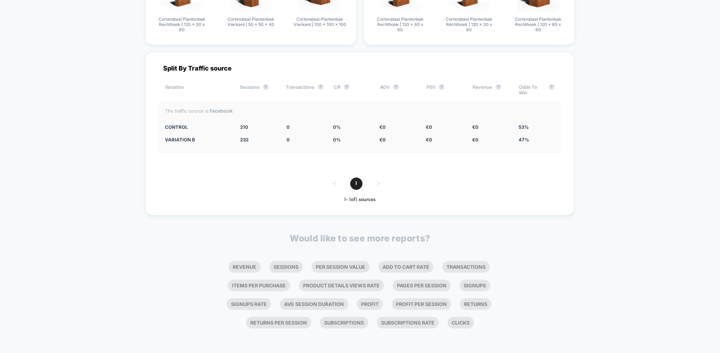  Describe the element at coordinates (341, 286) in the screenshot. I see `li: Product Details Views Rate` at that location.